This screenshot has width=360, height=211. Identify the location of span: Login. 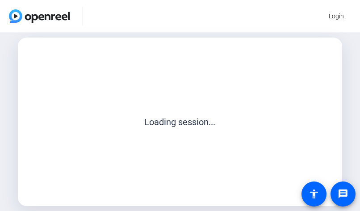
(336, 16).